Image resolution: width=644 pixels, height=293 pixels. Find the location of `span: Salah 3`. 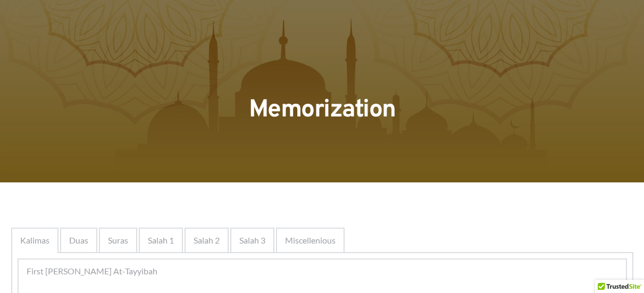

span: Salah 3 is located at coordinates (252, 240).